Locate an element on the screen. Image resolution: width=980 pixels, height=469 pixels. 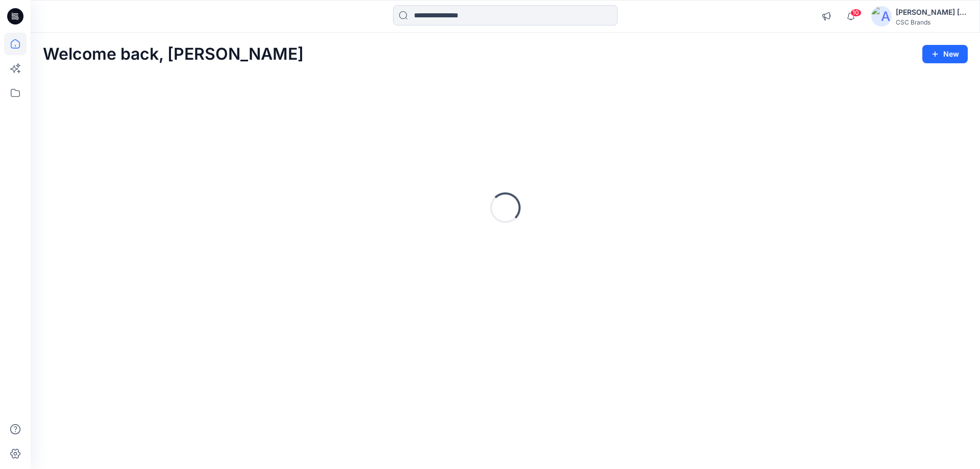
div: CSC Brands is located at coordinates (931, 22).